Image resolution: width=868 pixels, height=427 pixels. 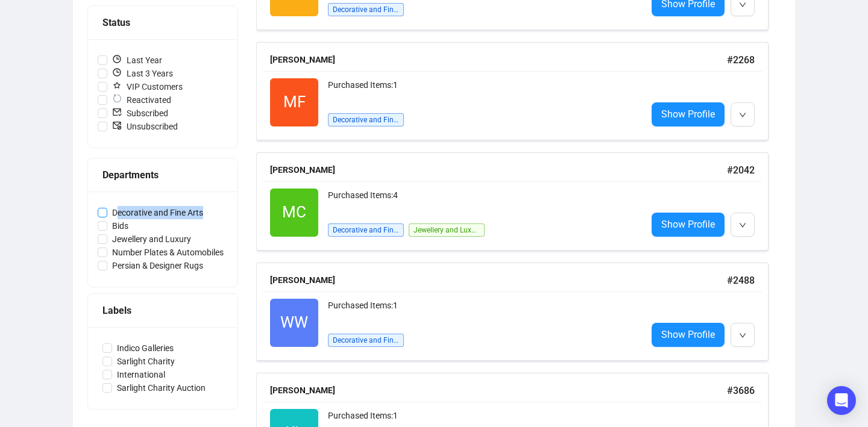 I want to click on span: VIP Customers, so click(x=147, y=87).